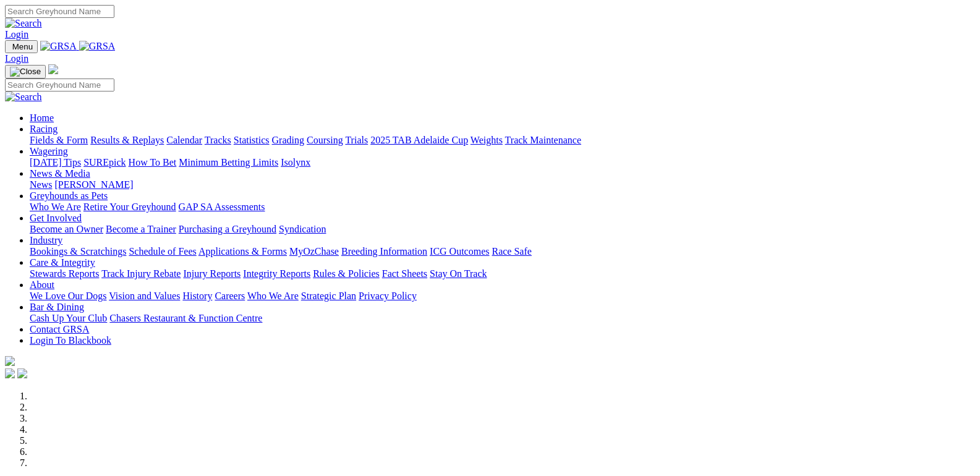 The height and width of the screenshot is (476, 980). What do you see at coordinates (296, 162) in the screenshot?
I see `a: Isolynx` at bounding box center [296, 162].